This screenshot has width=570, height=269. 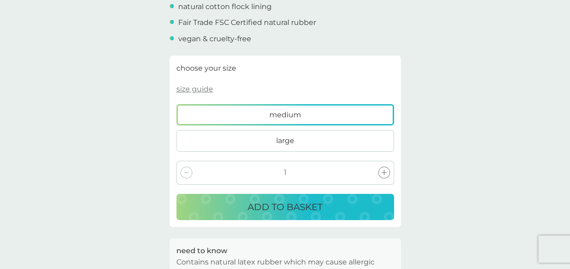 I want to click on h3: need to know, so click(x=202, y=251).